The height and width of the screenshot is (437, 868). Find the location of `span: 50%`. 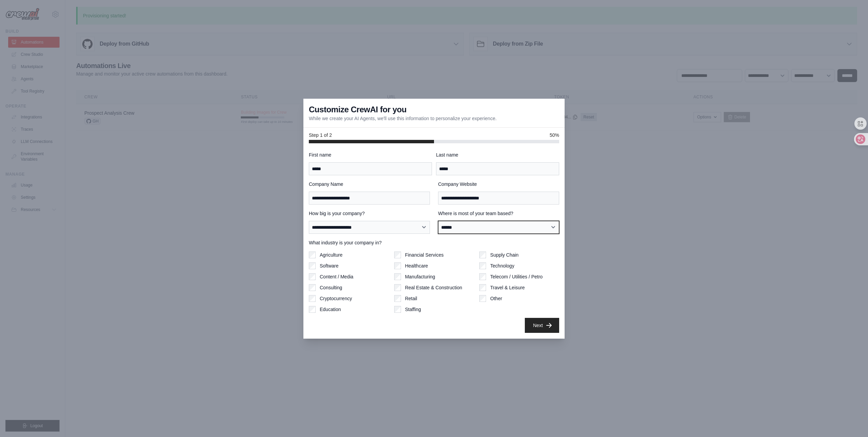

span: 50% is located at coordinates (555, 135).